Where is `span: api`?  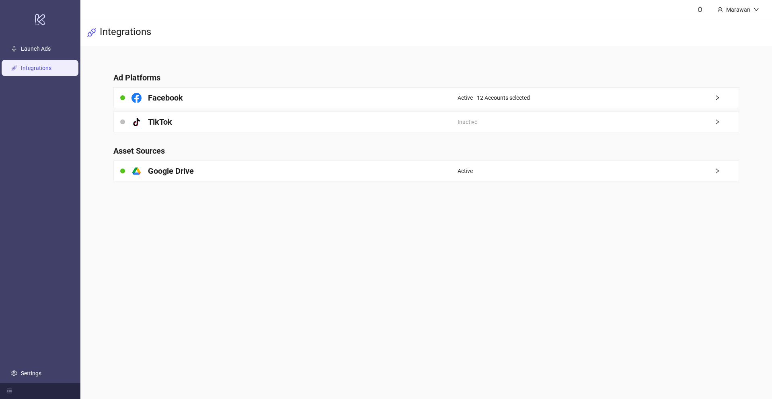 span: api is located at coordinates (92, 33).